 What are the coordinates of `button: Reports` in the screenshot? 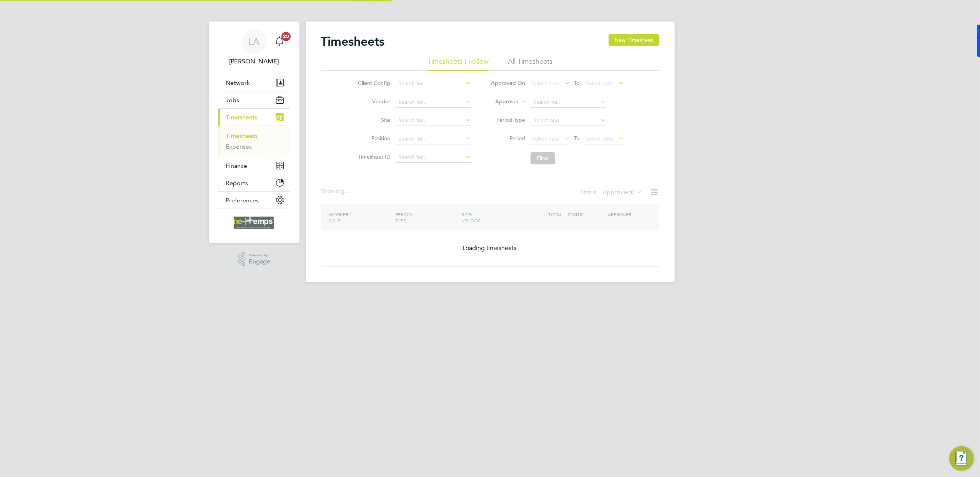 It's located at (254, 183).